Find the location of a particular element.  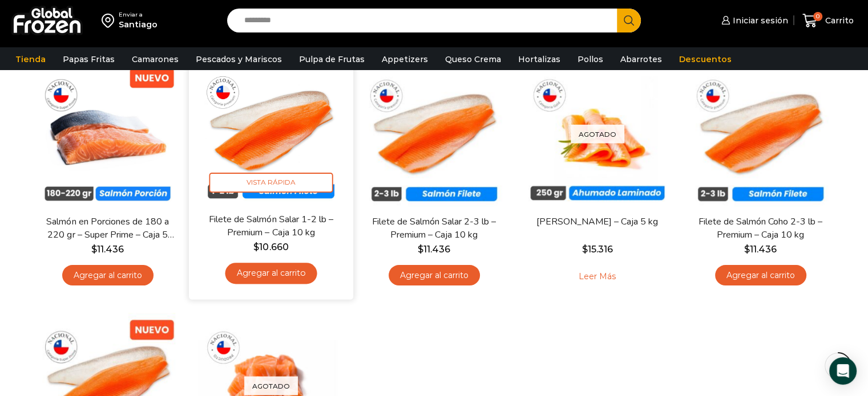

a: Abarrotes is located at coordinates (640, 59).